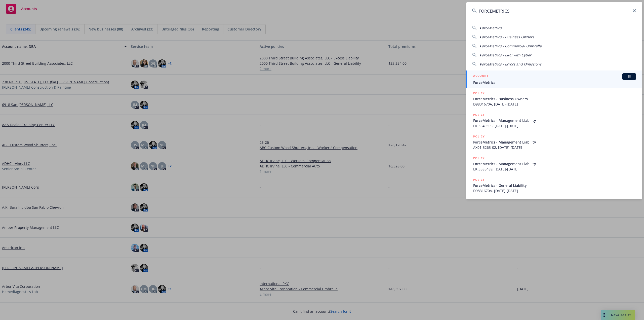 This screenshot has width=644, height=320. What do you see at coordinates (555, 185) in the screenshot?
I see `span: ForceMetrics - General Liability` at bounding box center [555, 185].